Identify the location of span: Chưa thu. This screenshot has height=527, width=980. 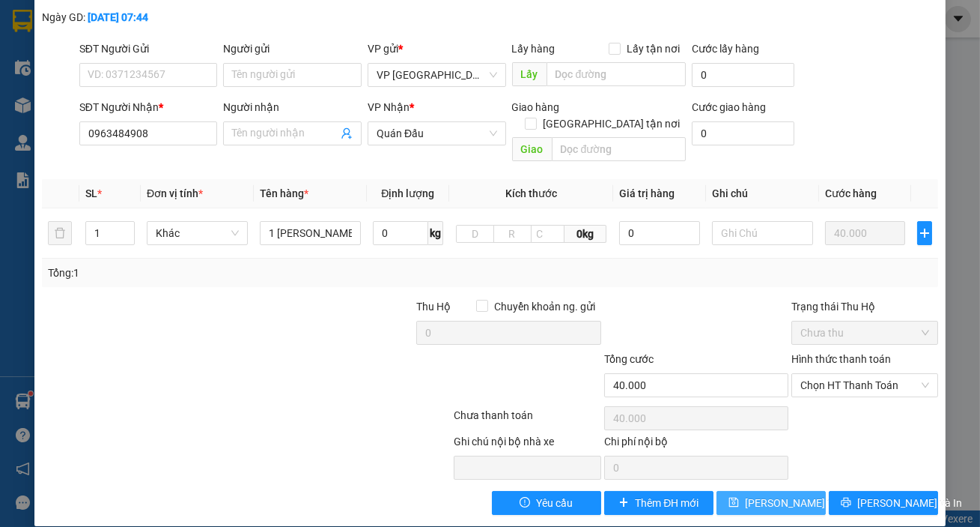
(865, 333).